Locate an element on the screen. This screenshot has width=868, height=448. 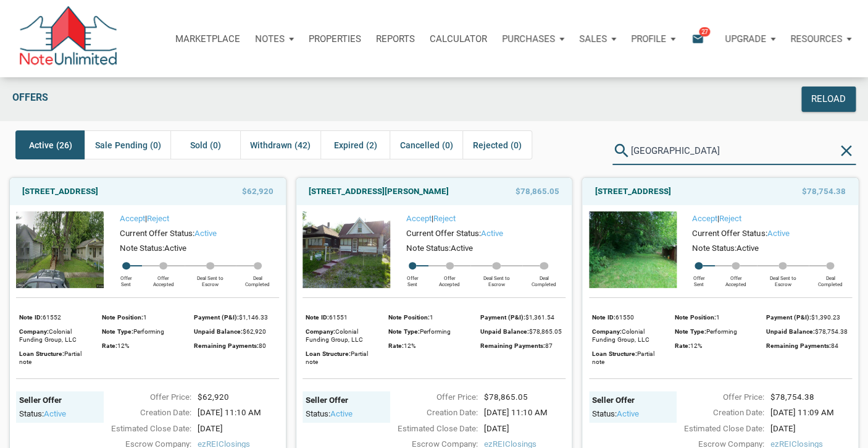
span: Status: is located at coordinates (318, 413).